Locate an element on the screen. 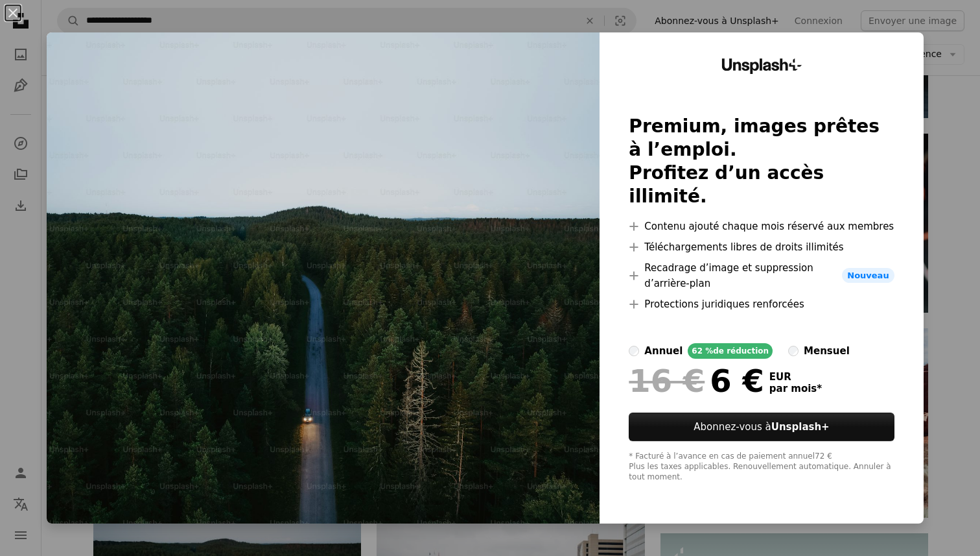 The width and height of the screenshot is (980, 556). div: * Facturé à l’avance en cas de paiement annuel 72 € Plus les taxes applicables. Renouvellement au... is located at coordinates (761, 467).